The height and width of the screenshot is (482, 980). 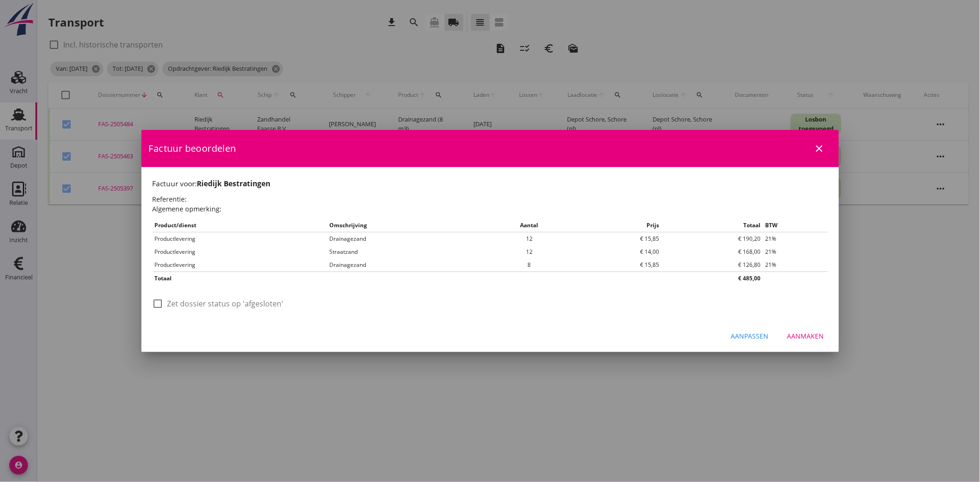 What do you see at coordinates (712, 251) in the screenshot?
I see `td: € 168,00` at bounding box center [712, 251].